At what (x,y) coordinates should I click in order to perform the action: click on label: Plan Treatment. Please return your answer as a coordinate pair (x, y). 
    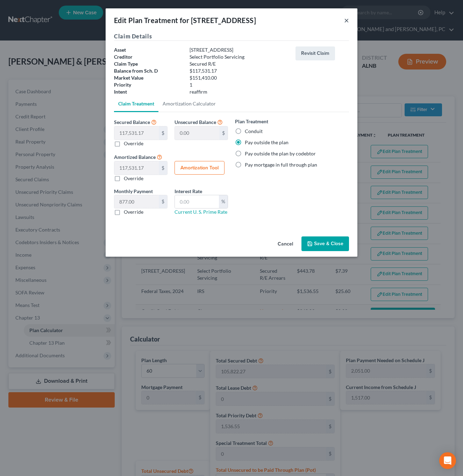
    Looking at the image, I should click on (251, 121).